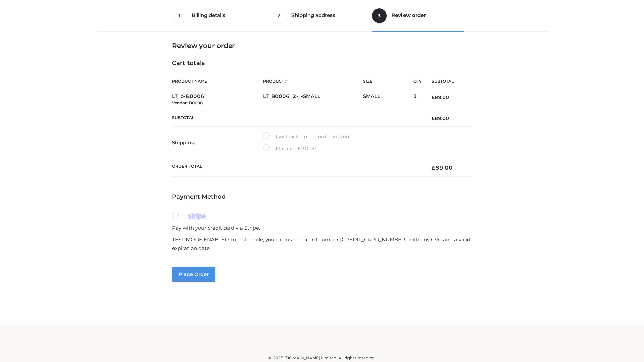  What do you see at coordinates (322, 45) in the screenshot?
I see `h3: Review your order` at bounding box center [322, 45].